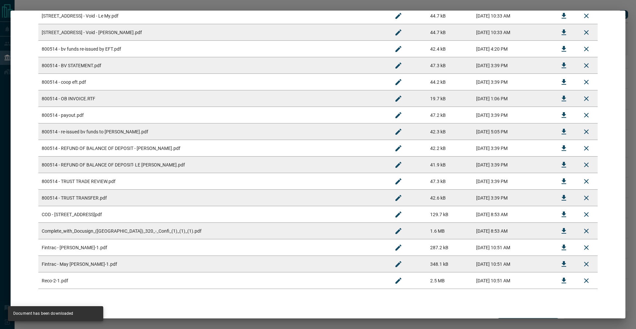  I want to click on td: 800514 - OB INVOICE.RTF, so click(213, 99).